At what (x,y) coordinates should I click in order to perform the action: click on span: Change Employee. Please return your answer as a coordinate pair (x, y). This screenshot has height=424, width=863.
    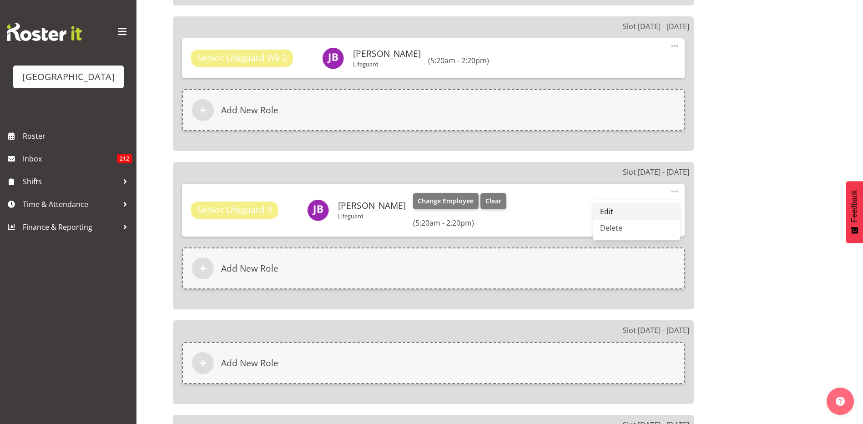
    Looking at the image, I should click on (446, 201).